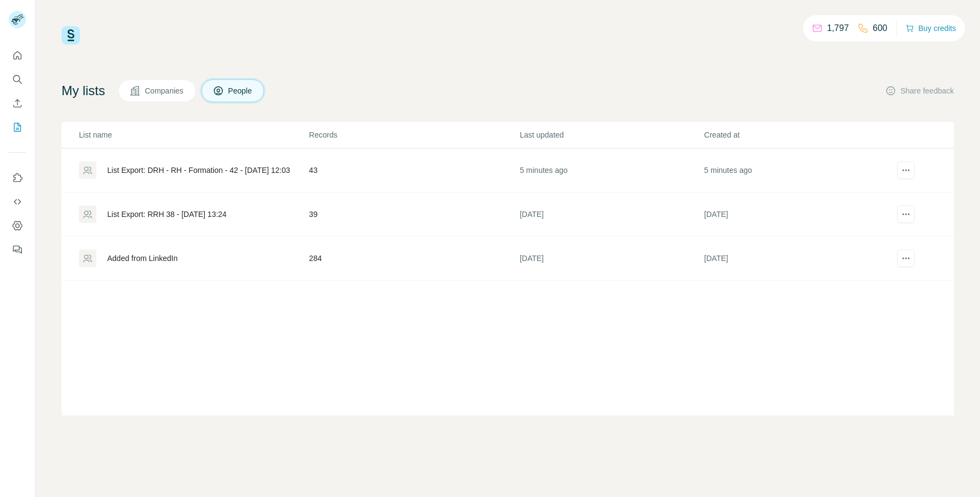 This screenshot has height=497, width=980. What do you see at coordinates (193, 135) in the screenshot?
I see `p: List name` at bounding box center [193, 135].